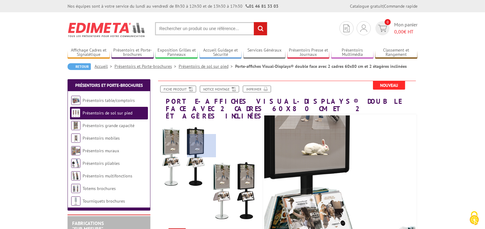 The width and height of the screenshot is (485, 229). Describe the element at coordinates (406, 32) in the screenshot. I see `span: € HT` at that location.